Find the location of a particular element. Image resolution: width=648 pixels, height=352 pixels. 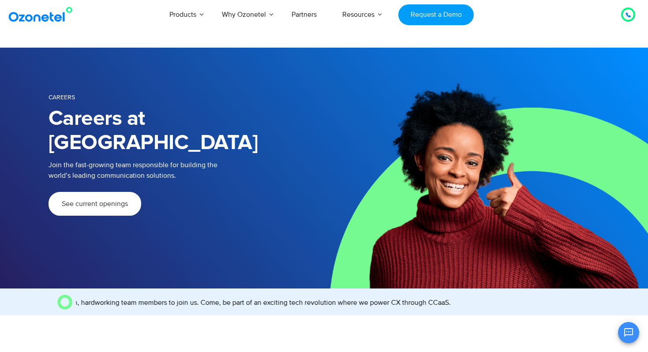

button: Open chat is located at coordinates (629, 333).